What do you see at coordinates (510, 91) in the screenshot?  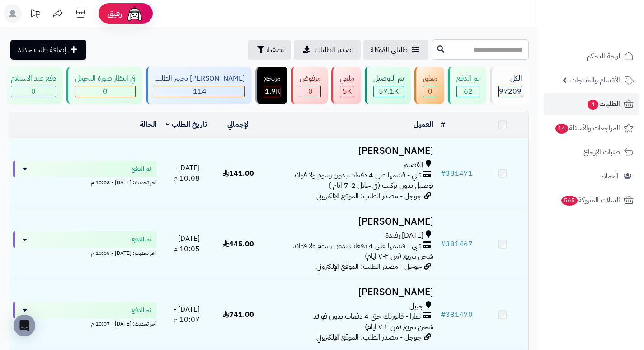 I see `span: 97209` at bounding box center [510, 91].